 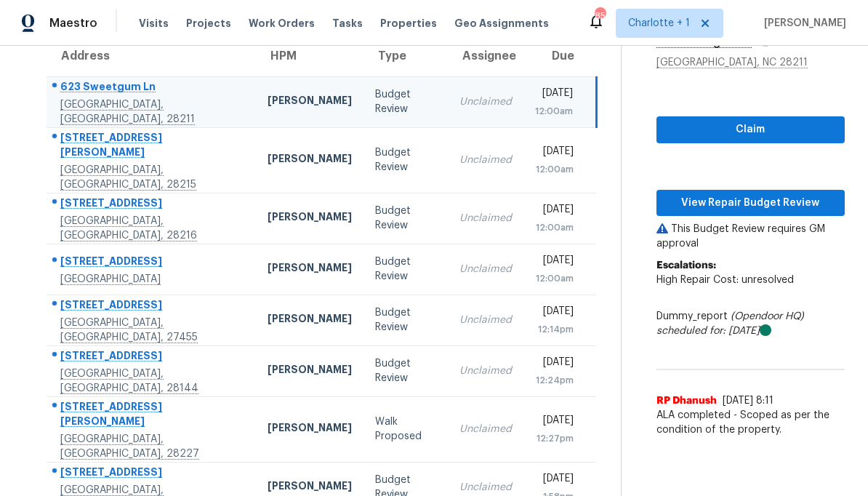 I want to click on span: Work Orders, so click(x=281, y=23).